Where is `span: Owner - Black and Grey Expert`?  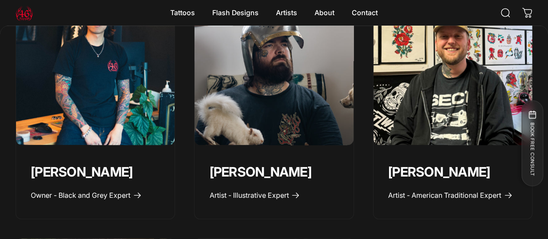 span: Owner - Black and Grey Expert is located at coordinates (81, 195).